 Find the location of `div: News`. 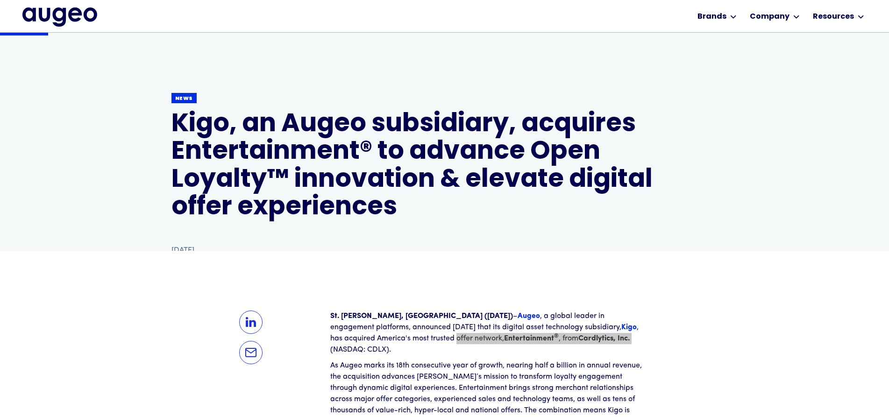

div: News is located at coordinates (184, 99).